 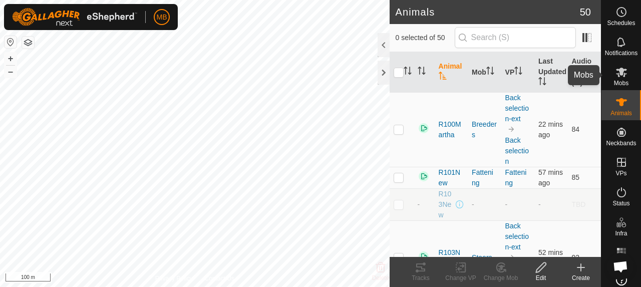 I want to click on div: Tracks, so click(x=420, y=278).